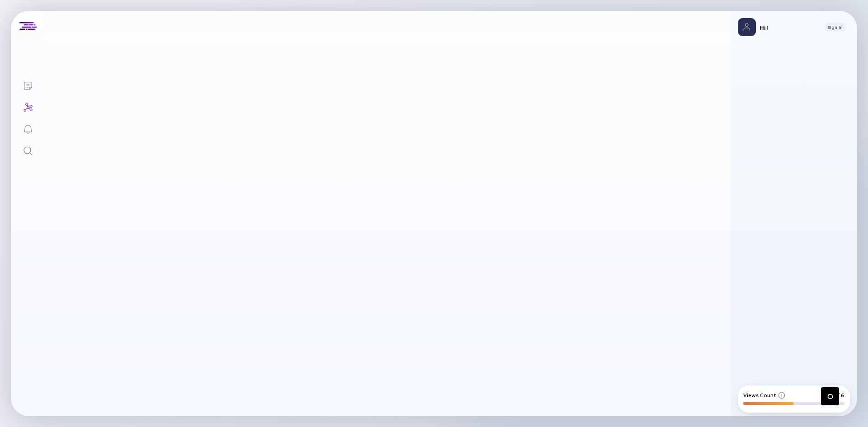 The height and width of the screenshot is (427, 868). Describe the element at coordinates (839, 395) in the screenshot. I see `div: 3/ 6` at that location.